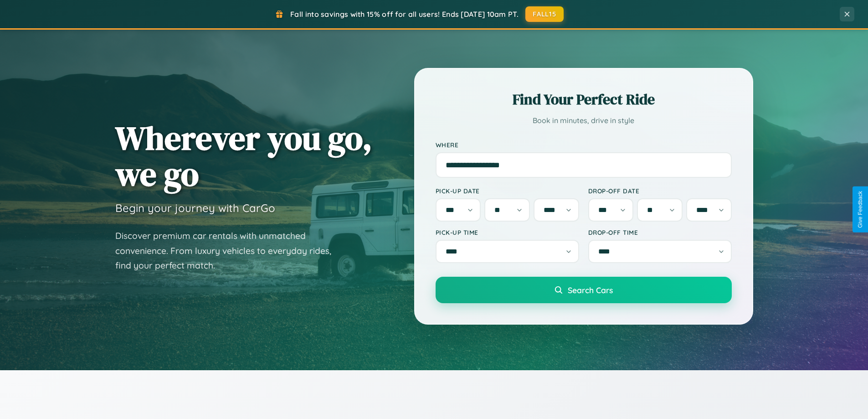  Describe the element at coordinates (660, 191) in the screenshot. I see `label: Drop-off Date` at that location.